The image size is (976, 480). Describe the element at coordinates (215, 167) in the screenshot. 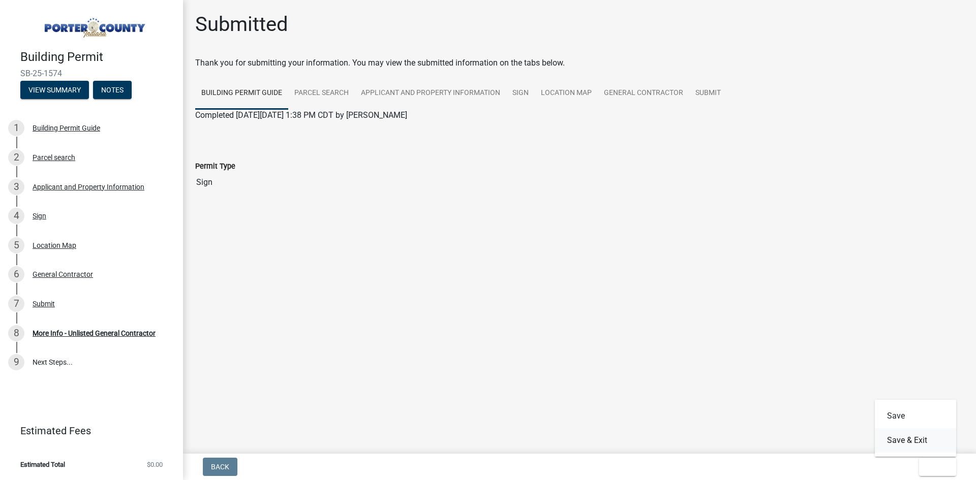

I see `label: Permit Type` at that location.